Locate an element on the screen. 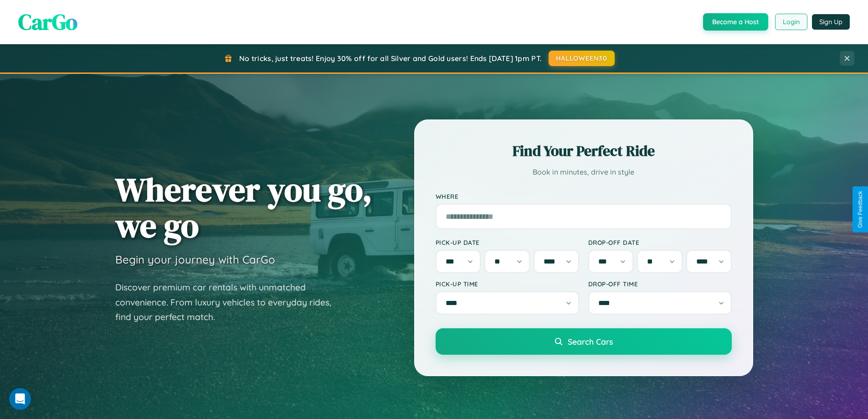  div: Give Feedback is located at coordinates (860, 210).